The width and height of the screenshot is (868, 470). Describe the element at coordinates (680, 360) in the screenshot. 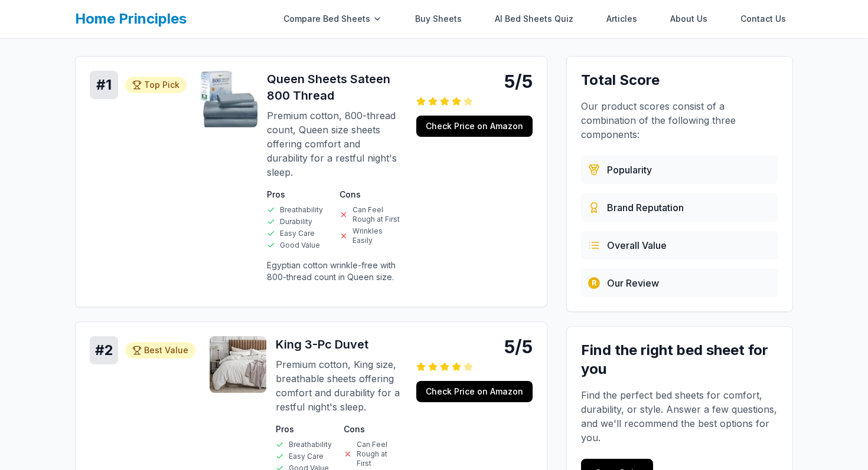

I see `h3: Find the right bed sheet for you` at that location.